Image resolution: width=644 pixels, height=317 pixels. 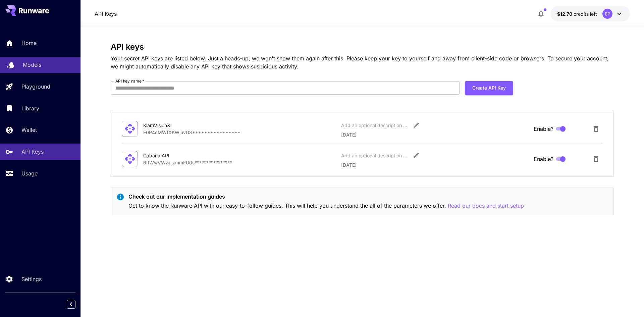 I want to click on div: EP, so click(x=607, y=14).